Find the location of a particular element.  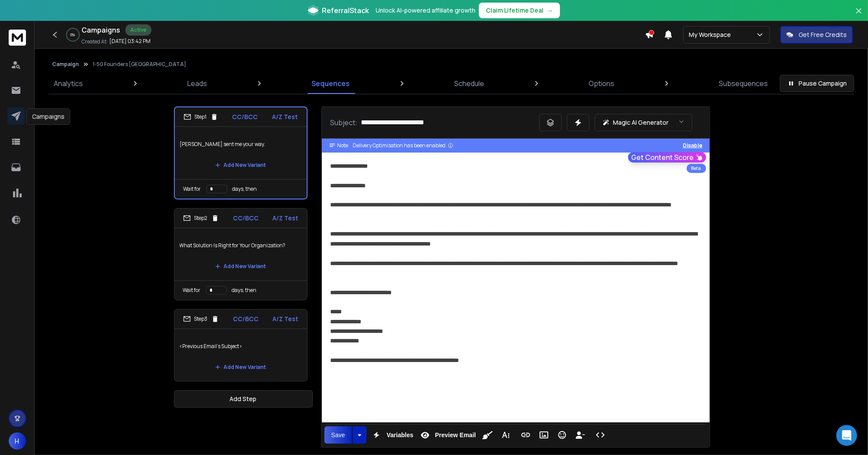

button: More Text is located at coordinates (506, 434).